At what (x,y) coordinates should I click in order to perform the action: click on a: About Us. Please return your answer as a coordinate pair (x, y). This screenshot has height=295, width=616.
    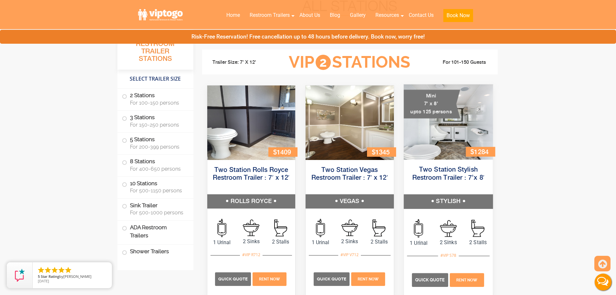
    Looking at the image, I should click on (310, 15).